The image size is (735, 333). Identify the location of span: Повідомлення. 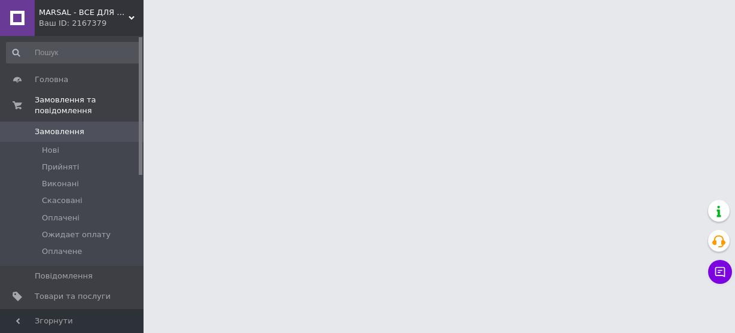
(63, 276).